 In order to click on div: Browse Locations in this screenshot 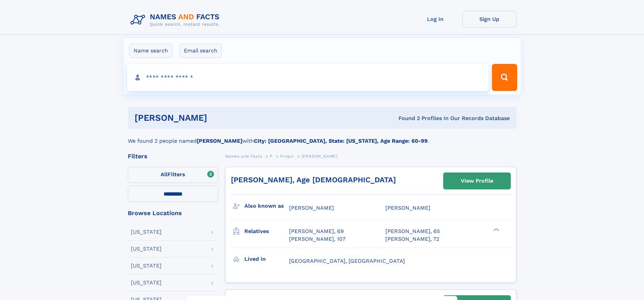, I will do `click(173, 213)`.